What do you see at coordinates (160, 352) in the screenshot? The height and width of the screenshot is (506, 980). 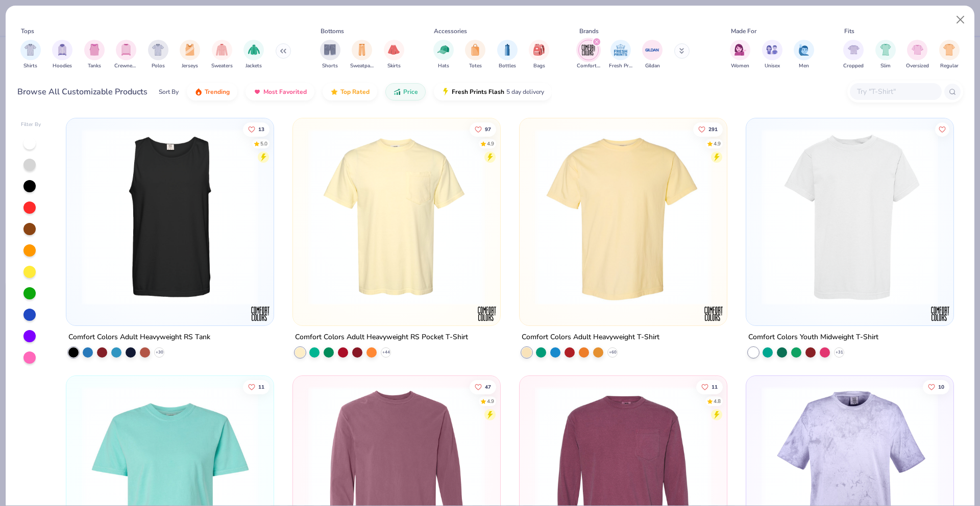 I see `span: + 30` at bounding box center [160, 352].